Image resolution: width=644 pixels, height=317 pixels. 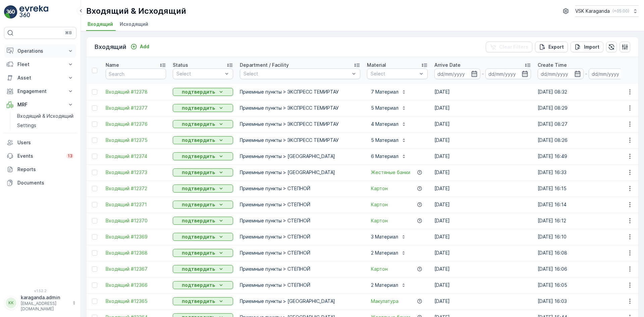 What do you see at coordinates (591, 47) in the screenshot?
I see `p: Import` at bounding box center [591, 47].